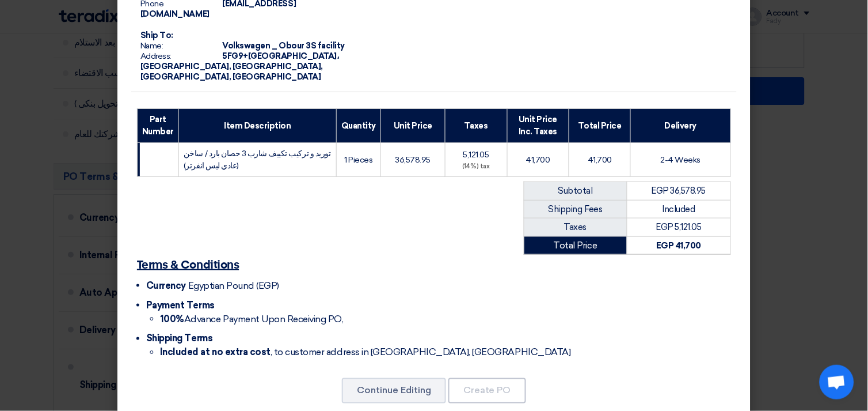 The height and width of the screenshot is (411, 868). What do you see at coordinates (181, 56) in the screenshot?
I see `span: Address:` at bounding box center [181, 56].